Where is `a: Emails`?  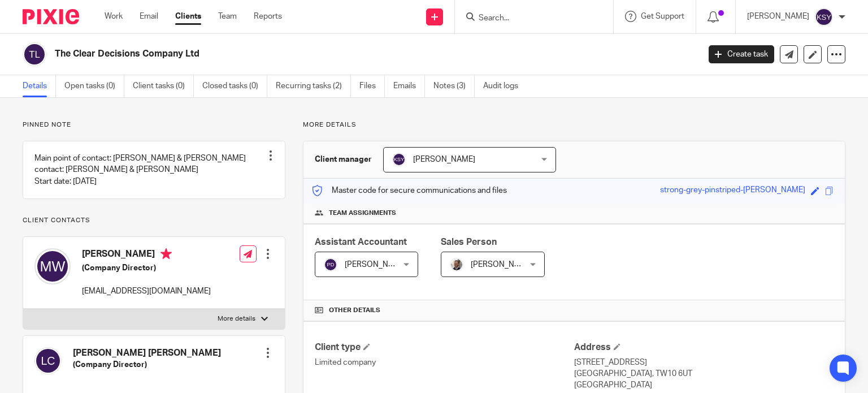
a: Emails is located at coordinates (409, 86).